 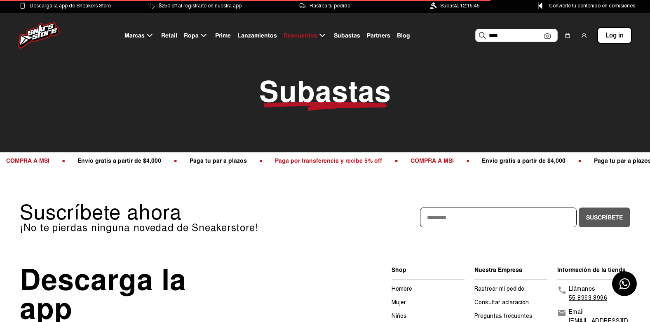 I want to click on span: $250 off al registrarte en nuestra app, so click(x=200, y=6).